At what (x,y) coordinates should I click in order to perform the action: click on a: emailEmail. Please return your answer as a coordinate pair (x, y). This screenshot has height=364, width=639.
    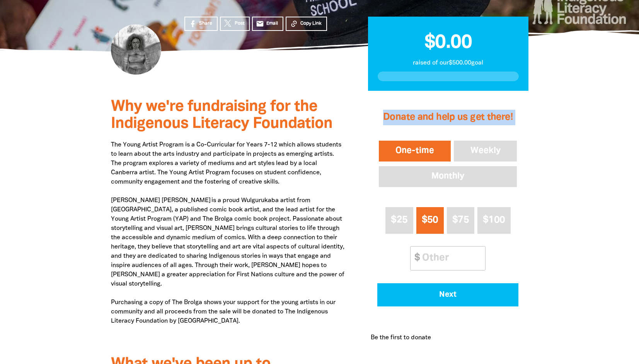
    Looking at the image, I should click on (268, 23).